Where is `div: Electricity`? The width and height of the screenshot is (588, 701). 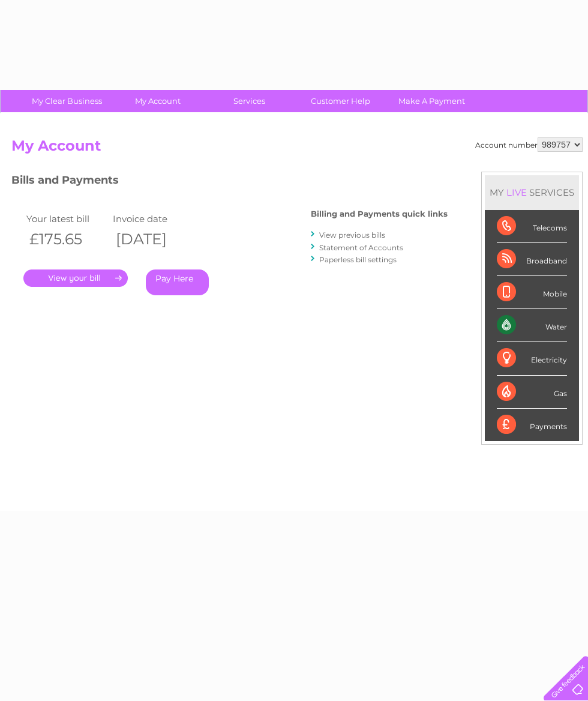 div: Electricity is located at coordinates (531, 358).